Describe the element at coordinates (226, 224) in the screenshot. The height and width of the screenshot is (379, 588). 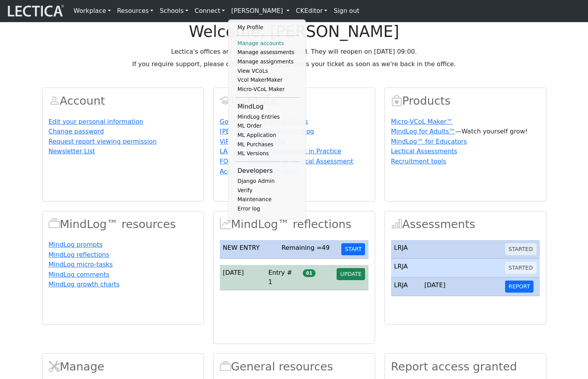
I see `span: MindLog` at that location.